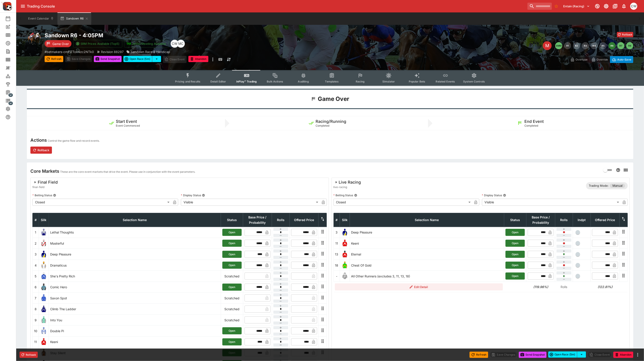 This screenshot has height=361, width=644. Describe the element at coordinates (36, 287) in the screenshot. I see `td: 6` at that location.